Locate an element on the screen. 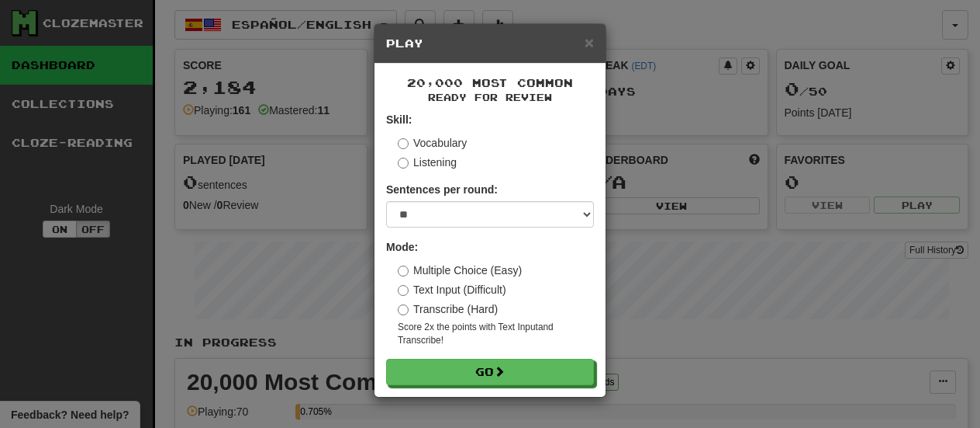 Image resolution: width=980 pixels, height=428 pixels. label: Transcribe (Hard) is located at coordinates (448, 309).